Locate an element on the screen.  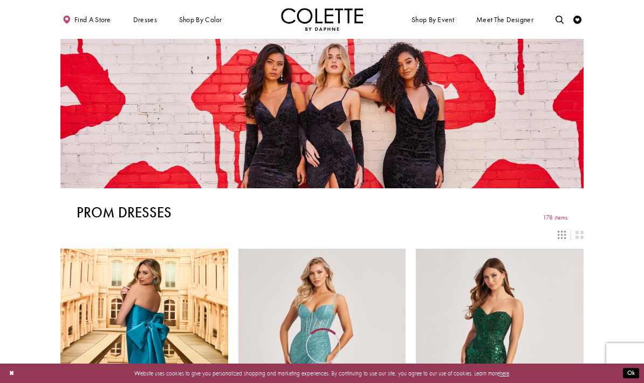
span: 178 items is located at coordinates (555, 217).